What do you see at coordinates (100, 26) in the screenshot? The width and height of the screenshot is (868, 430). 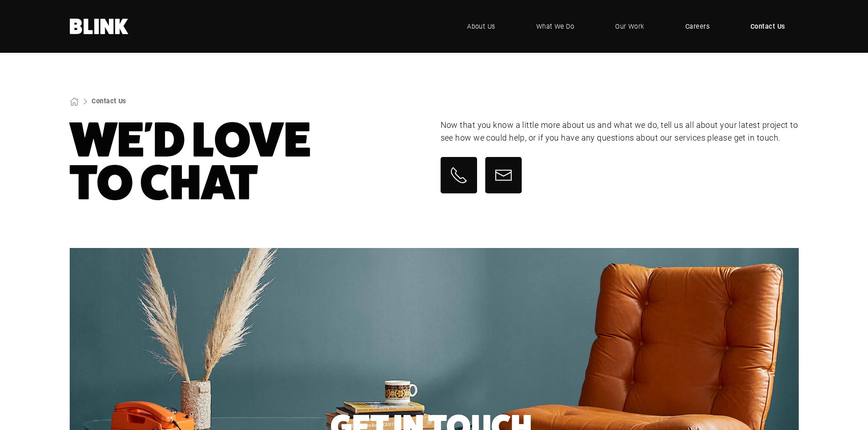 I see `a: Home` at bounding box center [100, 26].